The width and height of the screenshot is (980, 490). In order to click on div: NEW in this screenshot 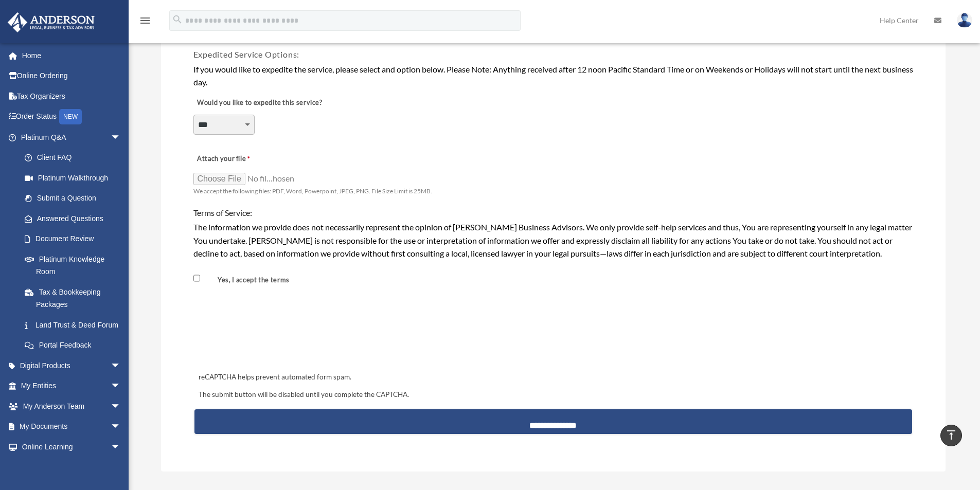, I will do `click(70, 117)`.